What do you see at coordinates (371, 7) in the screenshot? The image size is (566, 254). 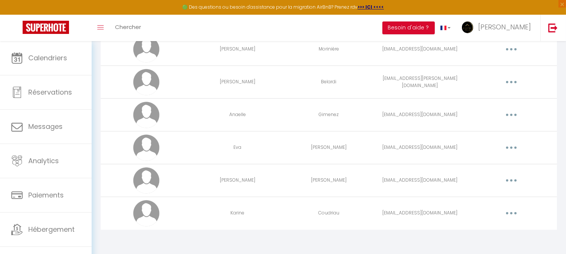 I see `a: >>> ICI <<<<` at bounding box center [371, 7].